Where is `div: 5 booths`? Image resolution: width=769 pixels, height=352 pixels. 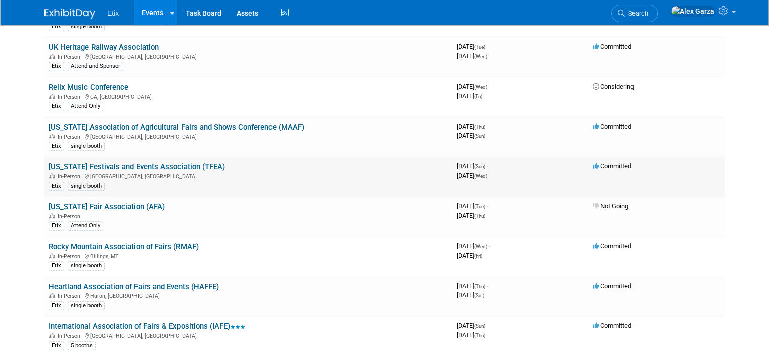
div: 5 booths is located at coordinates (81, 346).